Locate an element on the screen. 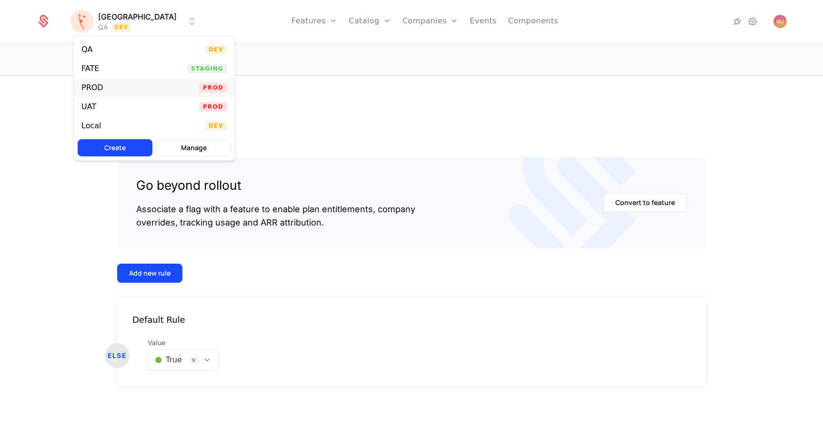 The width and height of the screenshot is (823, 431). div: Select environment is located at coordinates (154, 98).